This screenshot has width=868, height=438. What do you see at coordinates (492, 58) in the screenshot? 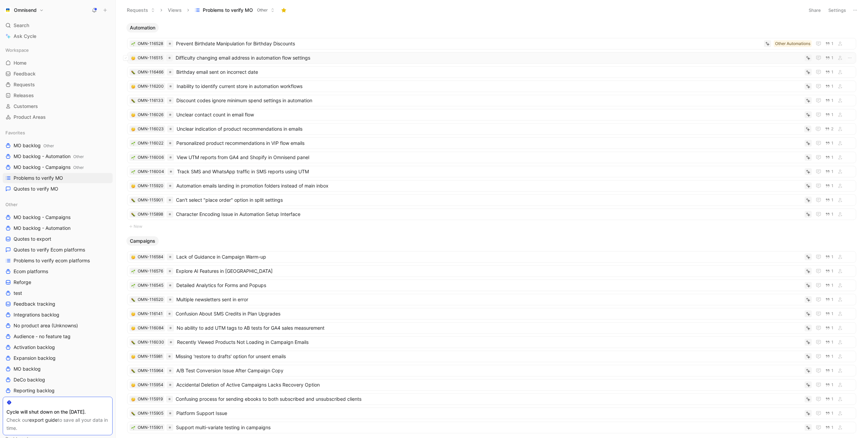
I see `a: 🤔OMN-116515Difficulty changing email address in automation flow settings1` at bounding box center [492, 58].